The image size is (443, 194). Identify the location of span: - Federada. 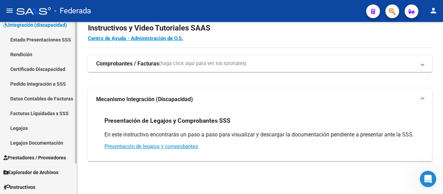
(72, 11).